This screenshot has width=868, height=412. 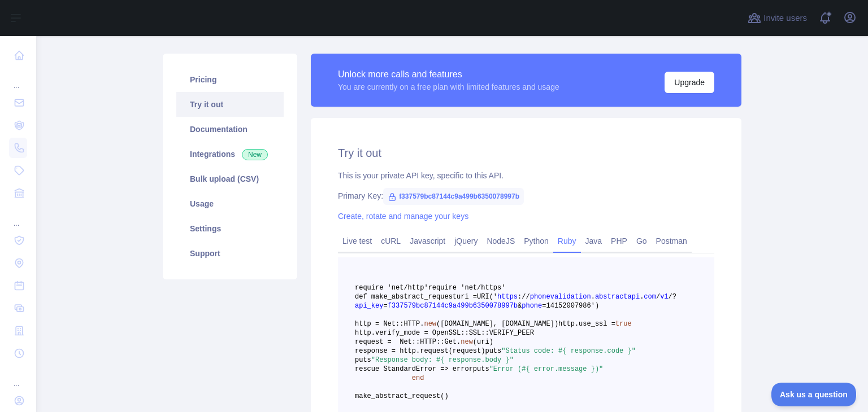 What do you see at coordinates (230, 179) in the screenshot?
I see `a: Bulk upload (CSV)` at bounding box center [230, 179].